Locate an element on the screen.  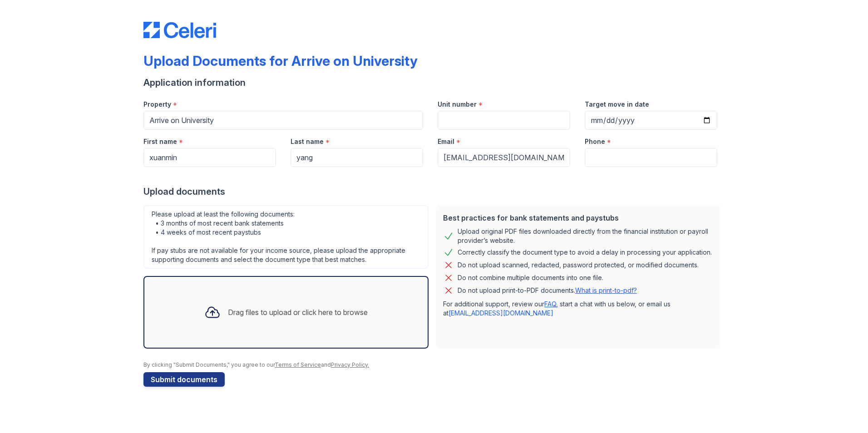
div: Application information is located at coordinates (434, 83).